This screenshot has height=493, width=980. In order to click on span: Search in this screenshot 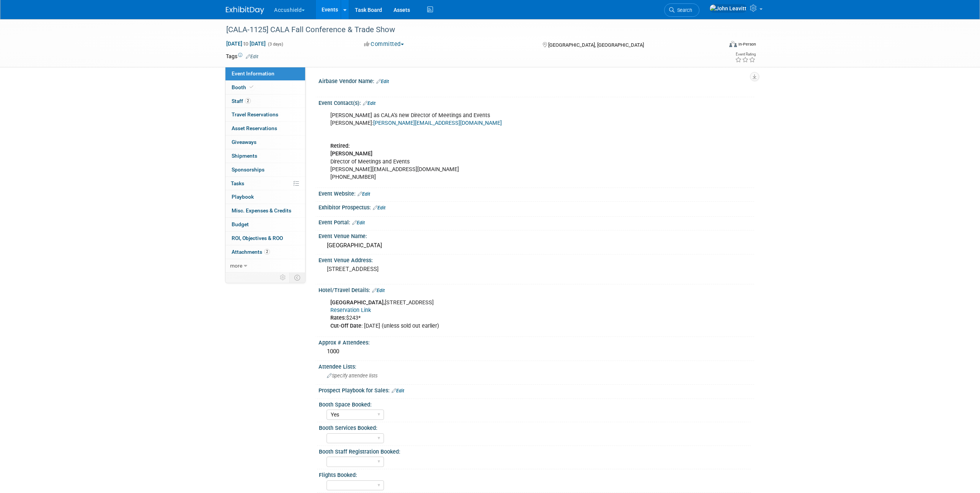, I will do `click(684, 10)`.